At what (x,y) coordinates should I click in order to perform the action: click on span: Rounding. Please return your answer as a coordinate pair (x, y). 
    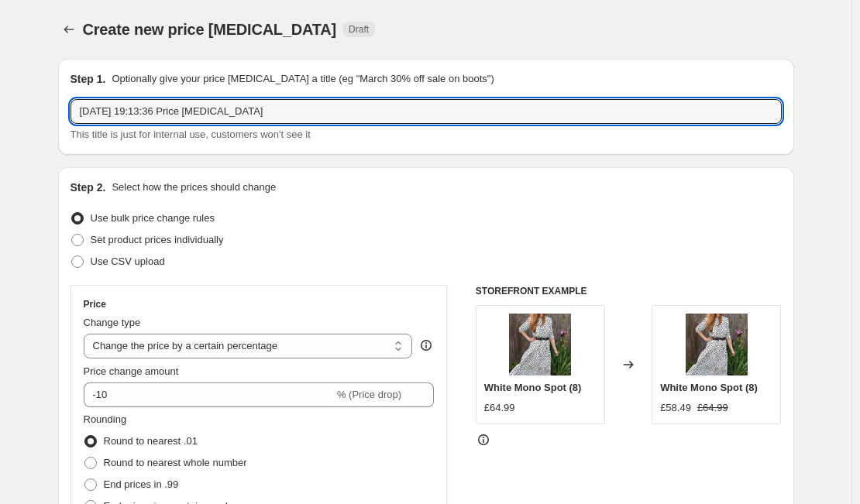
    Looking at the image, I should click on (105, 419).